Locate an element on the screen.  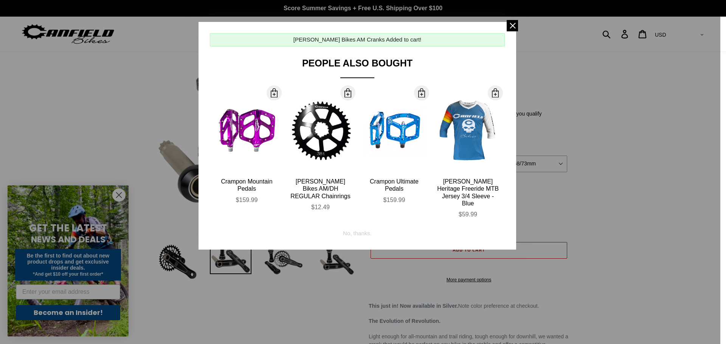
div: No, thanks. is located at coordinates (357, 231).